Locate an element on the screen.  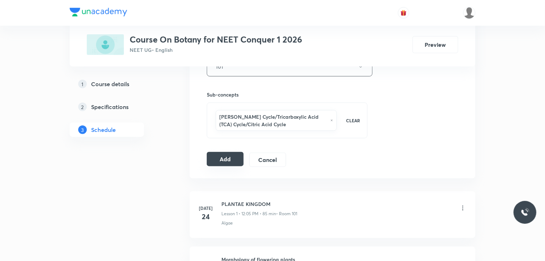
img: Athira is located at coordinates (469, 13).